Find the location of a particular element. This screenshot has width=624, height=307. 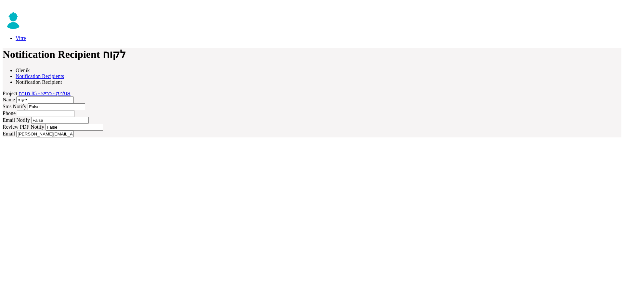

label: Project is located at coordinates (10, 93).